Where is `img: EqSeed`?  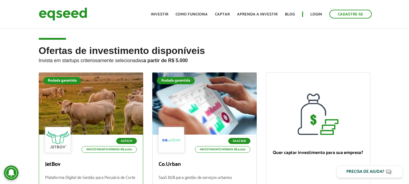
img: EqSeed is located at coordinates (63, 14).